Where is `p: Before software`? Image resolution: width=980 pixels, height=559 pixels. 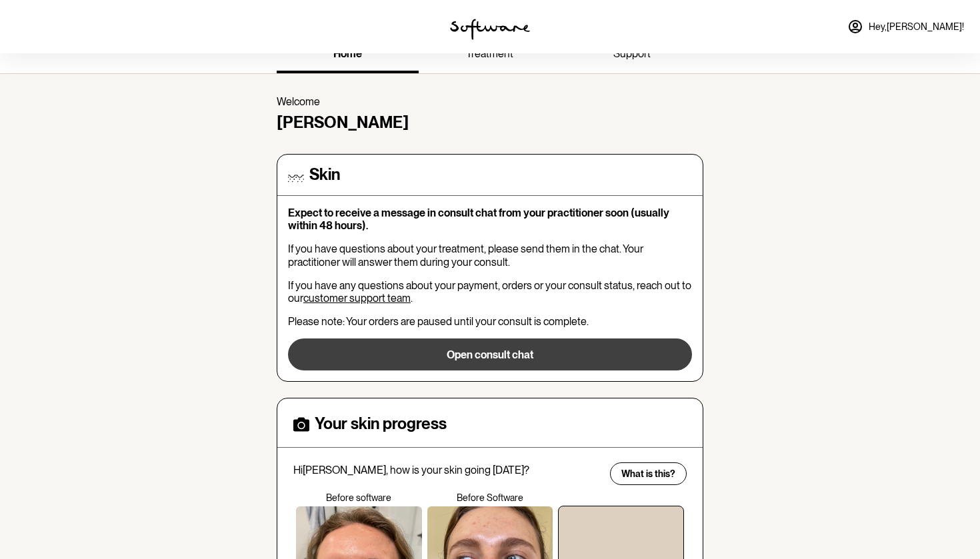 p: Before software is located at coordinates (359, 498).